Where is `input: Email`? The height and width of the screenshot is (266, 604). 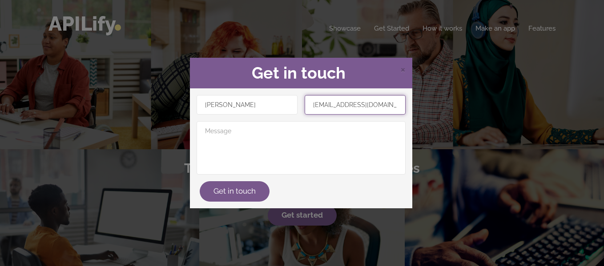
input: Email is located at coordinates (355, 105).